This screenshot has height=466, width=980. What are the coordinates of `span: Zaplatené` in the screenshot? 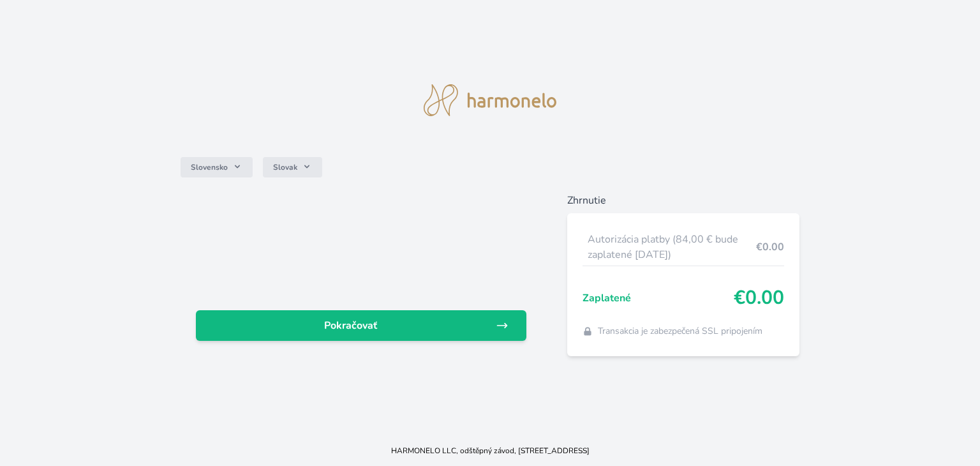 It's located at (658, 298).